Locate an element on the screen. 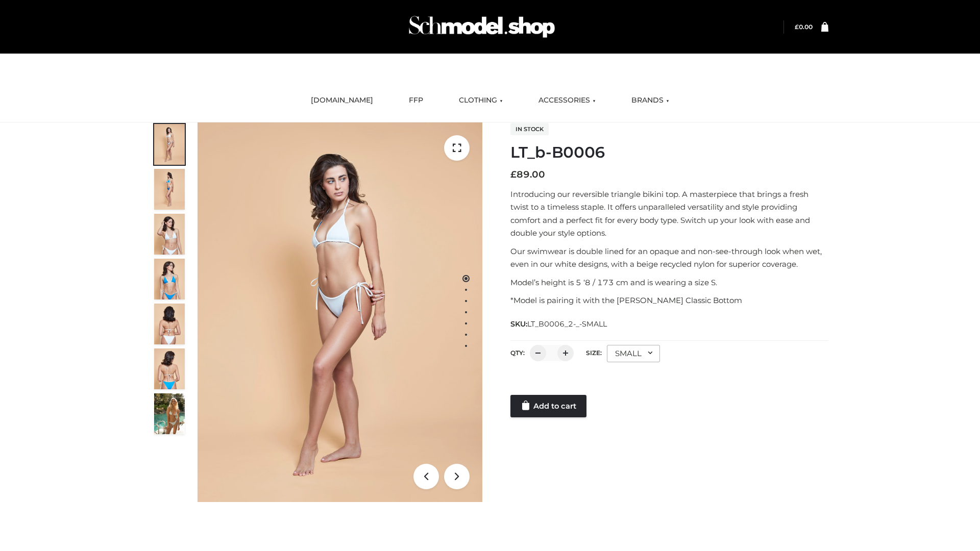 The width and height of the screenshot is (980, 551). span: In stock is located at coordinates (529, 129).